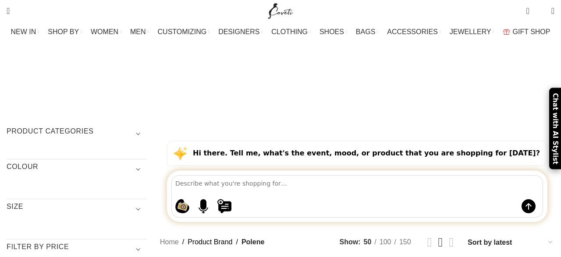  I want to click on h3: Filter by price, so click(77, 250).